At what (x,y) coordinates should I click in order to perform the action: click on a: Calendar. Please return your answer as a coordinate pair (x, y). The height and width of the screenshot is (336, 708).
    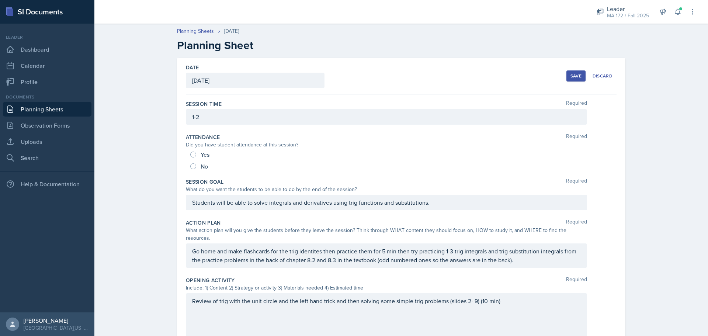
    Looking at the image, I should click on (47, 66).